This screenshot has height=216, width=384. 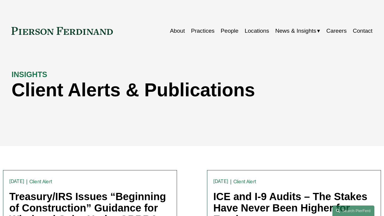 I want to click on a: About, so click(x=177, y=31).